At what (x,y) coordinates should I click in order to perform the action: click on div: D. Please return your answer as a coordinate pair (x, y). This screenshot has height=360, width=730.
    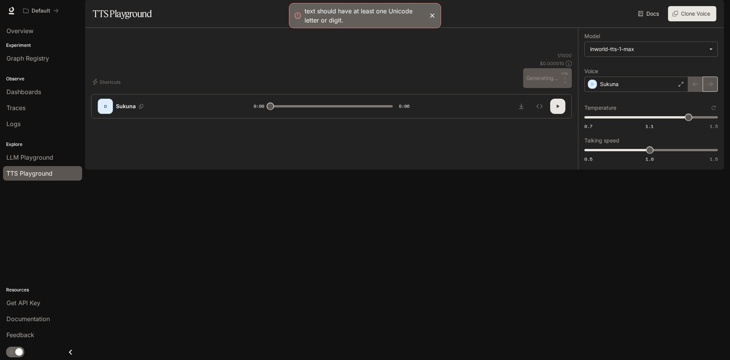
    Looking at the image, I should click on (105, 106).